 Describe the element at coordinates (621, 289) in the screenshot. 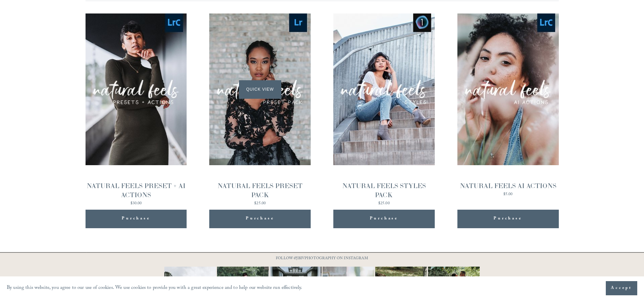

I see `button: Accept` at that location.